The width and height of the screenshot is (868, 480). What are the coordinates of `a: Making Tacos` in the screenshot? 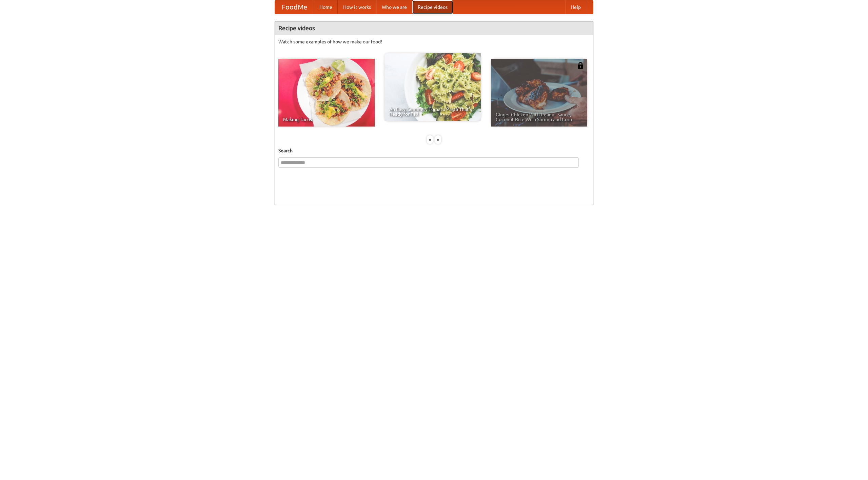 It's located at (327, 93).